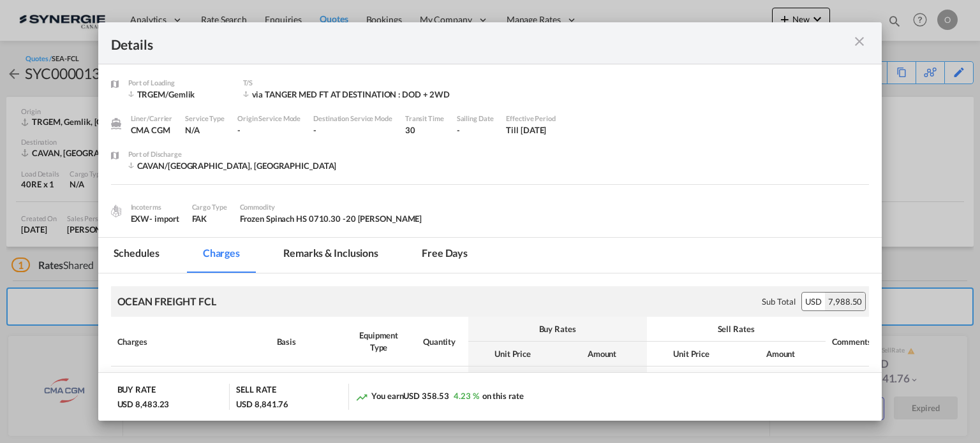  I want to click on div: You earn on this rate, so click(439, 397).